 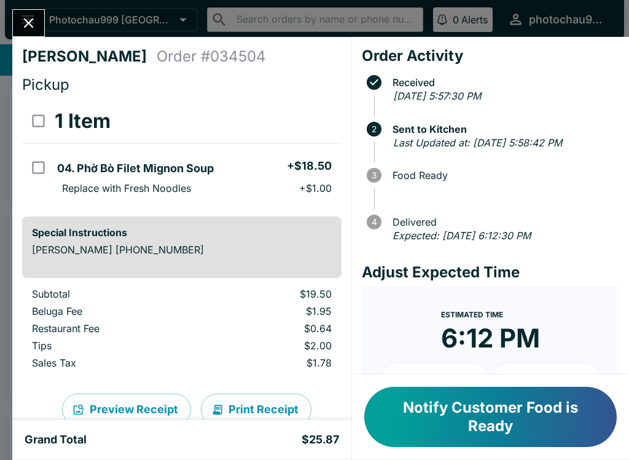 I want to click on span: Pickup, so click(x=45, y=84).